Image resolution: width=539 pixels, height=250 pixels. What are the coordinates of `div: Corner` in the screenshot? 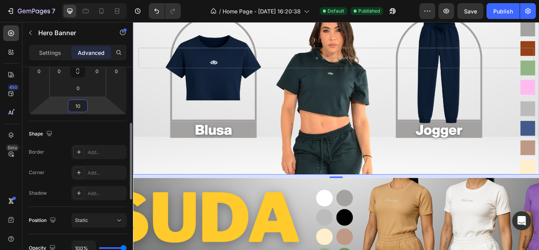 It's located at (37, 172).